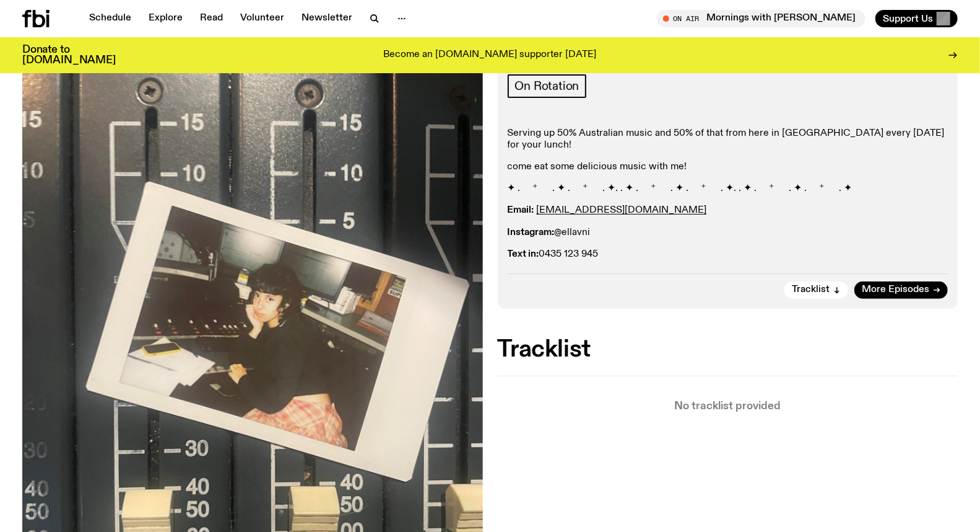 The height and width of the screenshot is (532, 980). Describe the element at coordinates (728, 254) in the screenshot. I see `p: 0435 123 945` at that location.